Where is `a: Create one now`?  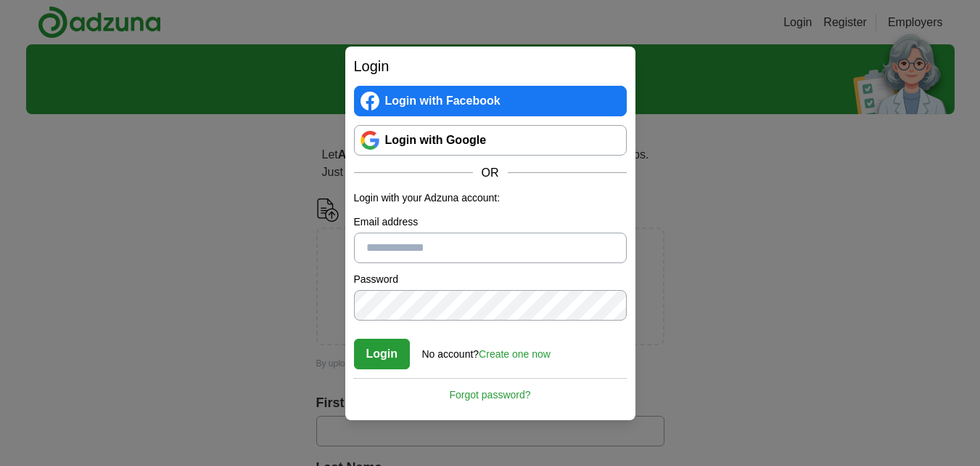 a: Create one now is located at coordinates (514, 354).